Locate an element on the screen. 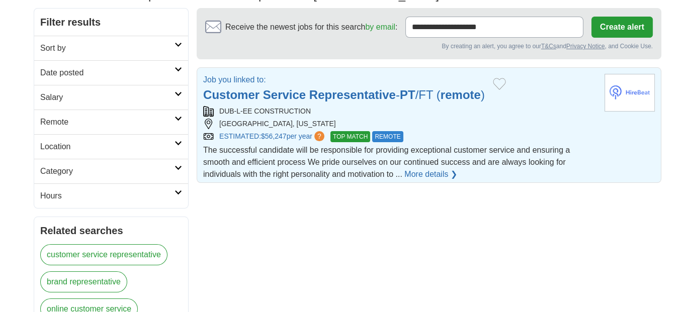 The height and width of the screenshot is (312, 695). span: TOP MATCH is located at coordinates (350, 137).